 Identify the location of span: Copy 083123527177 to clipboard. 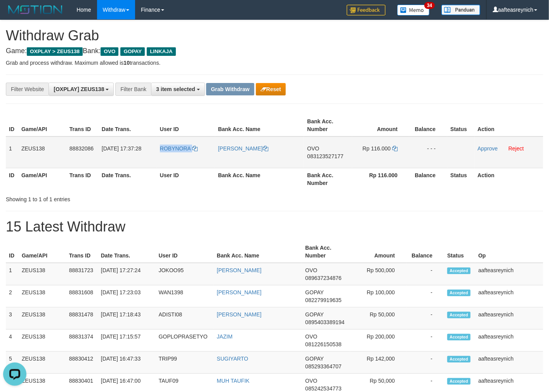
(325, 156).